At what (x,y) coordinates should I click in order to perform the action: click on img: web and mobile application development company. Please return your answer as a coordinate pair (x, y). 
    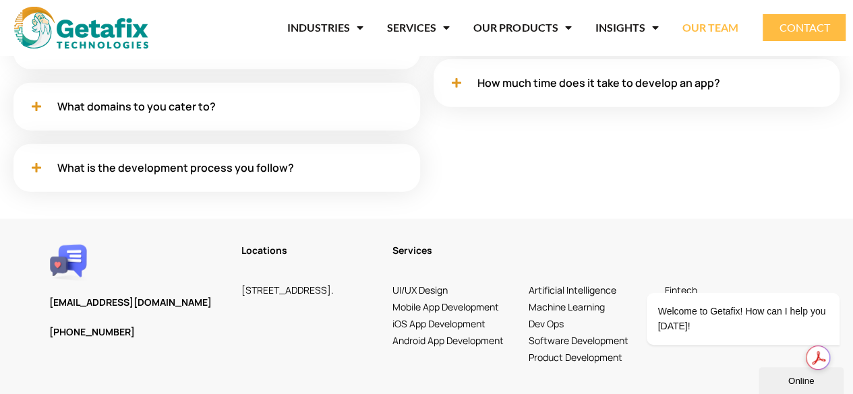
    Looking at the image, I should click on (81, 28).